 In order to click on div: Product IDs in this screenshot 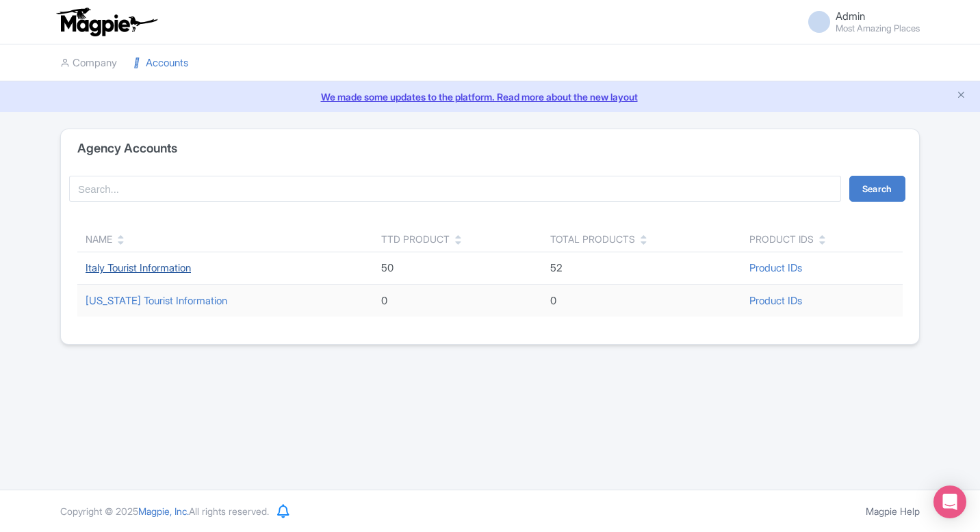, I will do `click(782, 239)`.